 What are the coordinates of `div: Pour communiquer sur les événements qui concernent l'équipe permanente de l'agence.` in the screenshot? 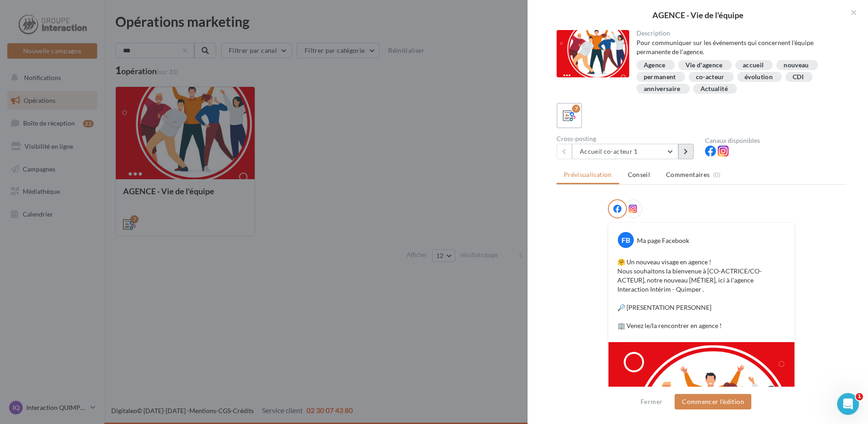 It's located at (738, 48).